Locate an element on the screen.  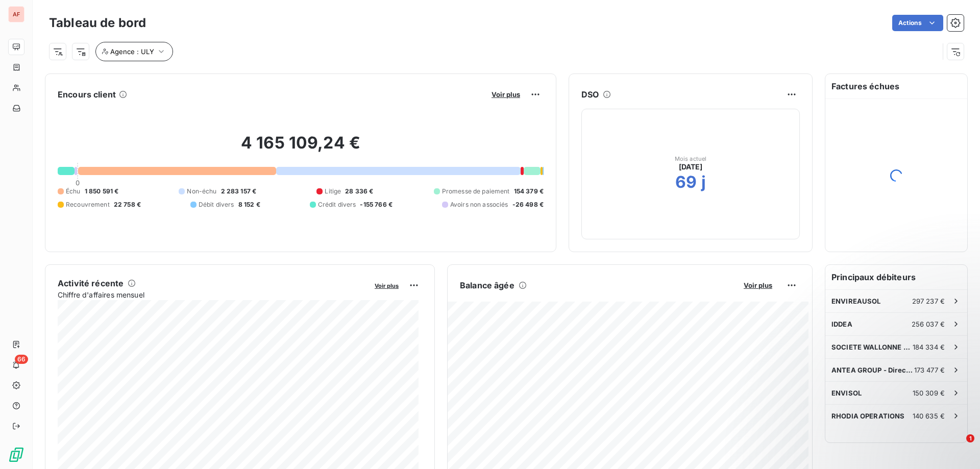
span: 1 is located at coordinates (970, 438).